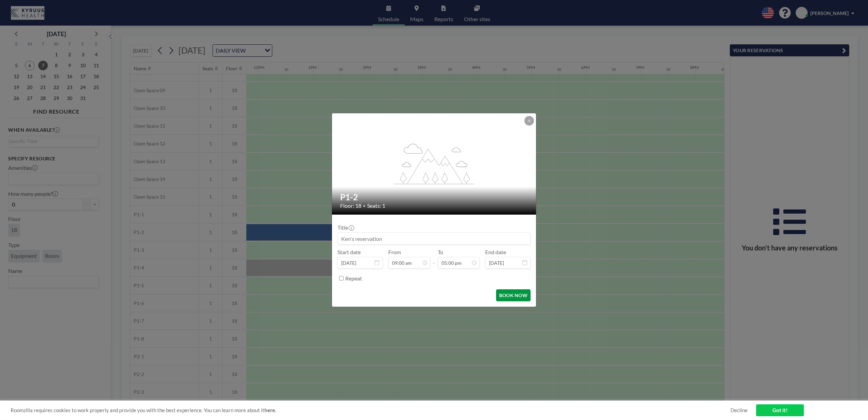  What do you see at coordinates (270, 410) in the screenshot?
I see `a: here.` at bounding box center [270, 410].